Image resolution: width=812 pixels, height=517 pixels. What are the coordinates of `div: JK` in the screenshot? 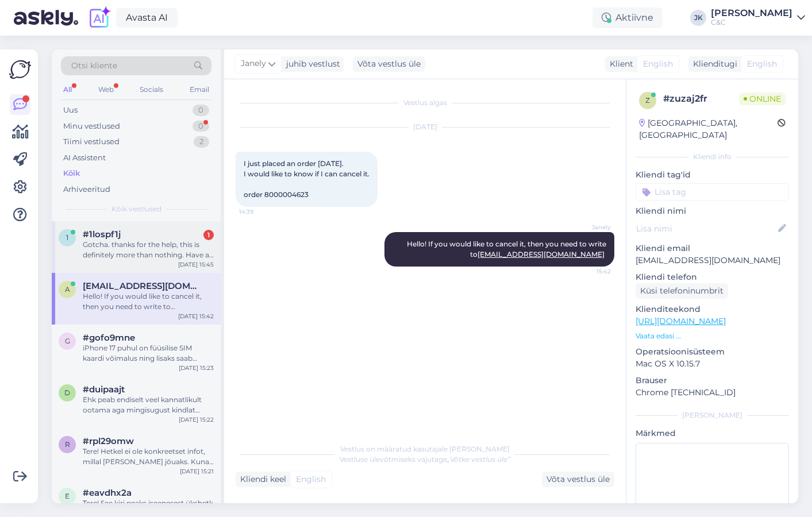 It's located at (698, 18).